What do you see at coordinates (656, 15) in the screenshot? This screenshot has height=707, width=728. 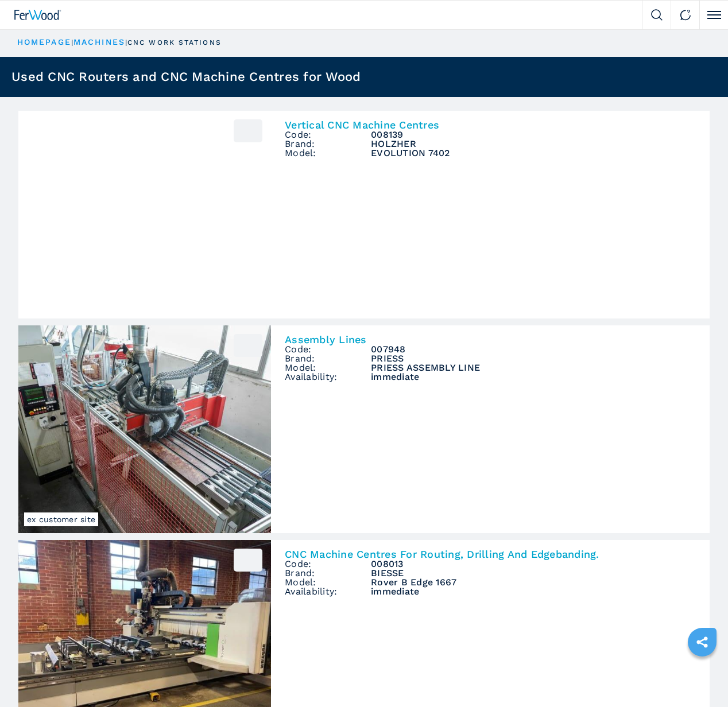 I see `img: Search` at bounding box center [656, 15].